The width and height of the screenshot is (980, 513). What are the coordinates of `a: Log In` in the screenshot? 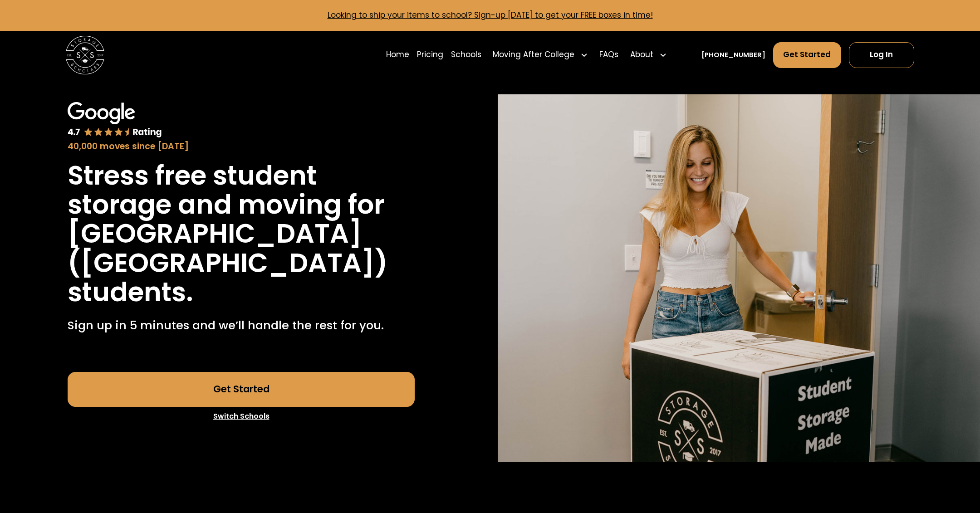 It's located at (882, 55).